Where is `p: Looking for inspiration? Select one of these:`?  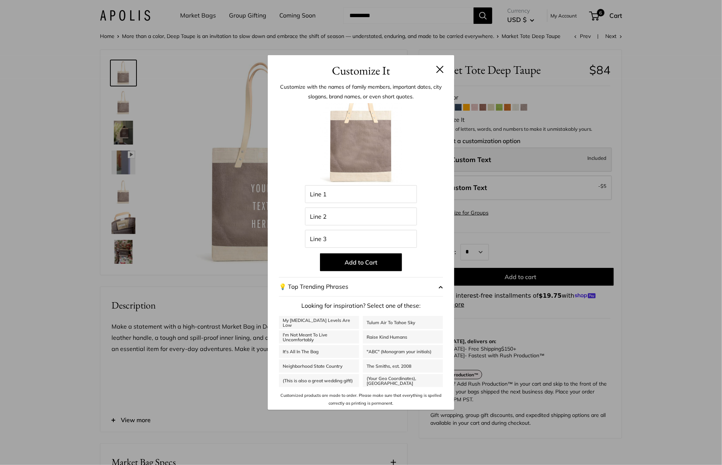 p: Looking for inspiration? Select one of these: is located at coordinates (361, 306).